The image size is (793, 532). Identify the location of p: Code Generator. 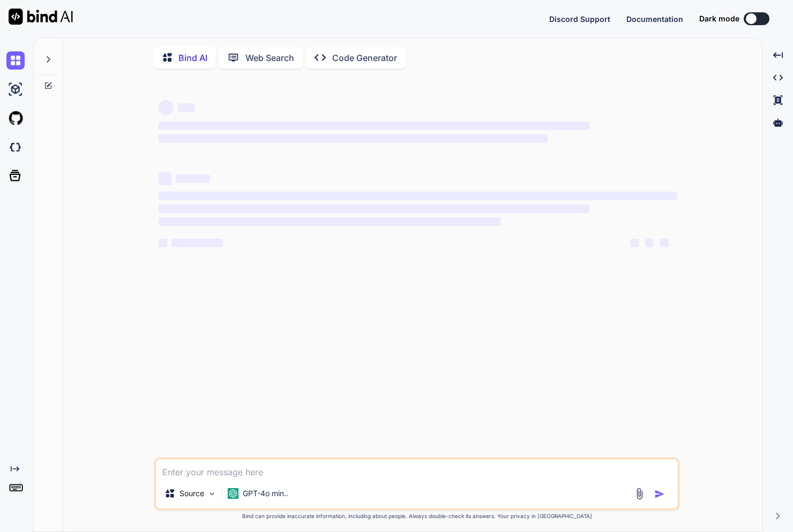
(364, 58).